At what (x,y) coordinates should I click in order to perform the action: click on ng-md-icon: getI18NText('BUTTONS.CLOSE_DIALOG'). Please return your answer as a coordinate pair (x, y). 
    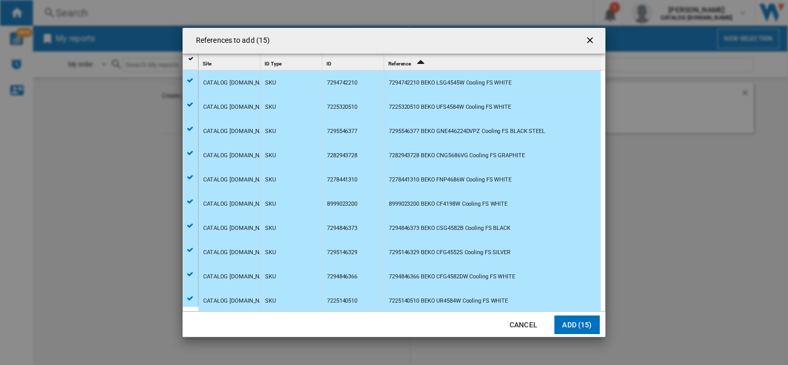
    Looking at the image, I should click on (591, 41).